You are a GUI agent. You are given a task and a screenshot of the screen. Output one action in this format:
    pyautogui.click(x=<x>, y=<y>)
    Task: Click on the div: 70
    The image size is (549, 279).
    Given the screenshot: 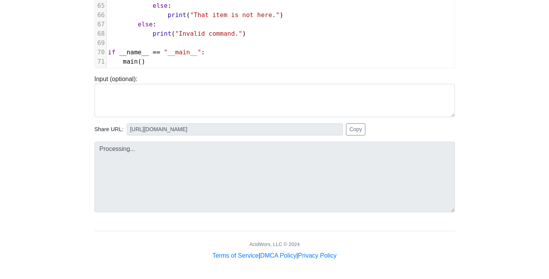 What is the action you would take?
    pyautogui.click(x=100, y=52)
    